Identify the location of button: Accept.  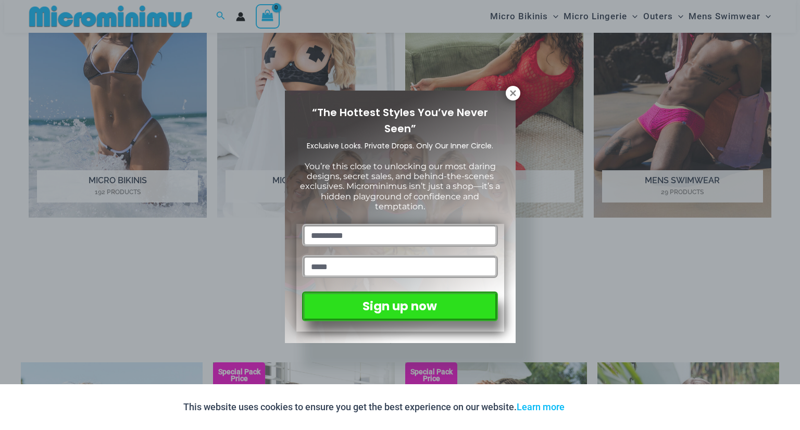
(595, 408).